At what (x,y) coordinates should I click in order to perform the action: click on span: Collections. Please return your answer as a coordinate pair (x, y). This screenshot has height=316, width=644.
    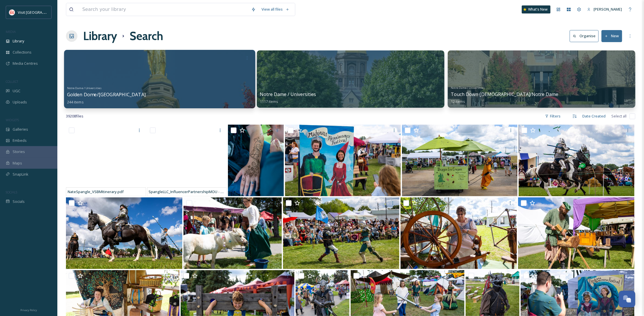
    Looking at the image, I should click on (22, 52).